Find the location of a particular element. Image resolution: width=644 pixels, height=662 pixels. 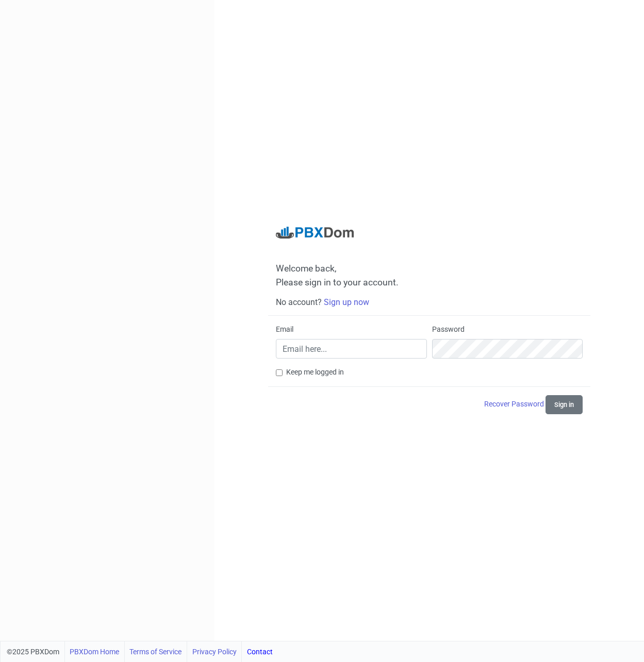

a: Sign up now is located at coordinates (346, 302).